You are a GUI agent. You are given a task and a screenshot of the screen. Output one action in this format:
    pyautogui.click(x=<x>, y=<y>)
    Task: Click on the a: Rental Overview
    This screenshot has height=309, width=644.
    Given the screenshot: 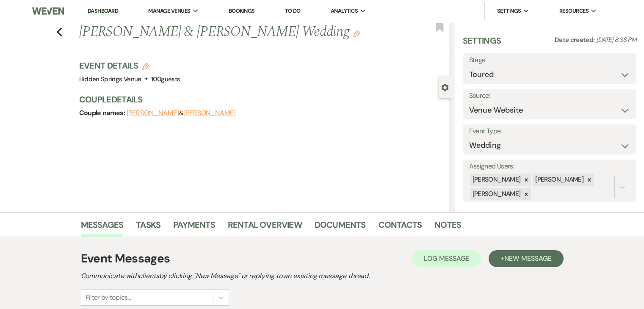 What is the action you would take?
    pyautogui.click(x=265, y=228)
    